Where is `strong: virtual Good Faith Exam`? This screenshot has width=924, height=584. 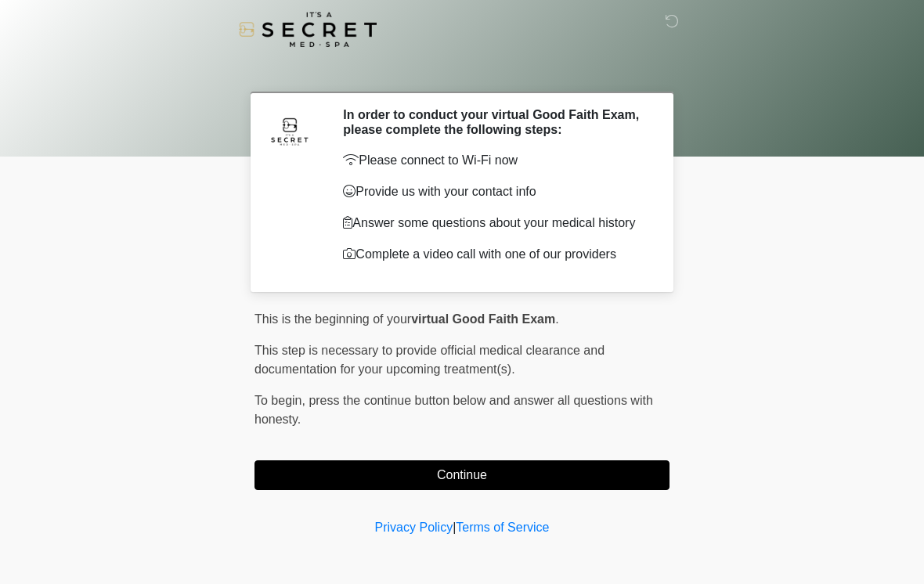 strong: virtual Good Faith Exam is located at coordinates (483, 319).